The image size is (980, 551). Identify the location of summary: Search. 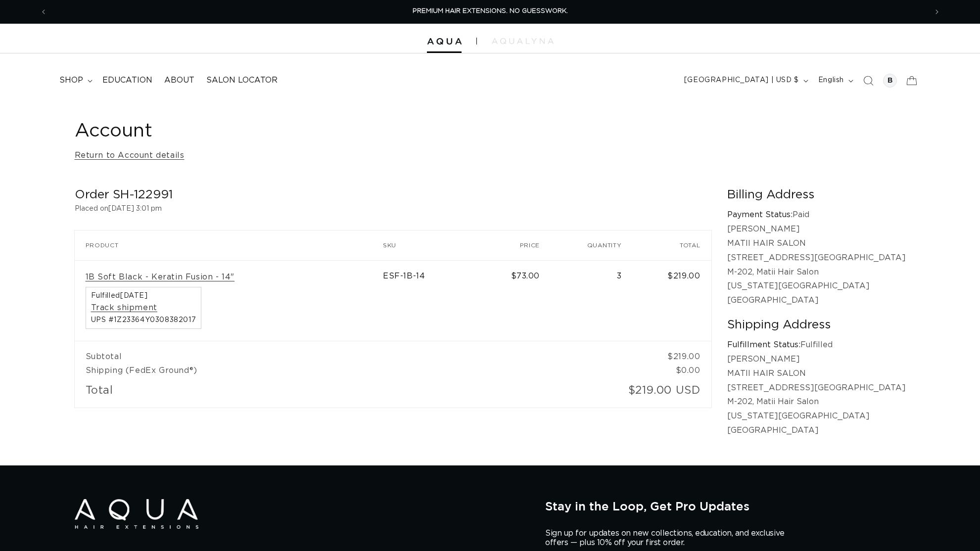
(868, 80).